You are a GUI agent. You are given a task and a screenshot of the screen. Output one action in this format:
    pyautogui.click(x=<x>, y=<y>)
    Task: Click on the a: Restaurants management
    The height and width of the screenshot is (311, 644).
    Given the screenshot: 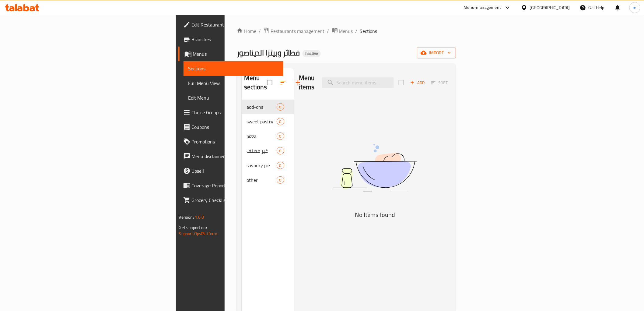 What is the action you would take?
    pyautogui.click(x=294, y=31)
    